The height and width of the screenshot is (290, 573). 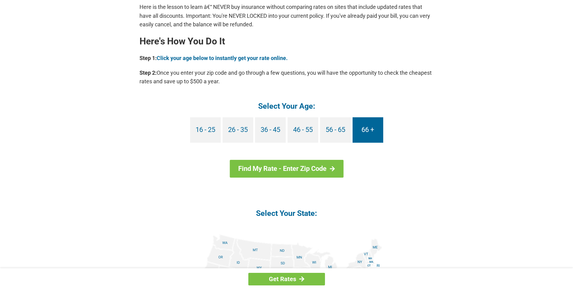 I want to click on a: Get Rates, so click(x=287, y=279).